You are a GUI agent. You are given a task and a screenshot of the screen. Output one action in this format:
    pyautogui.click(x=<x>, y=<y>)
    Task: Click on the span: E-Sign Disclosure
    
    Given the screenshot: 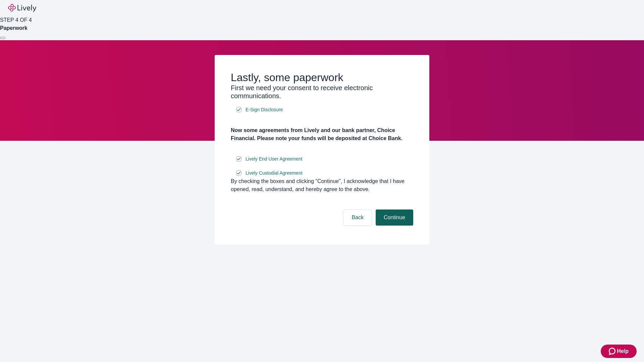 What is the action you would take?
    pyautogui.click(x=264, y=109)
    